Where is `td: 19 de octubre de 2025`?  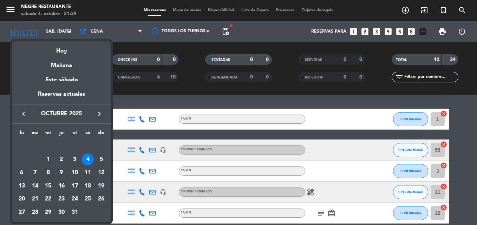 td: 19 de octubre de 2025 is located at coordinates (101, 186).